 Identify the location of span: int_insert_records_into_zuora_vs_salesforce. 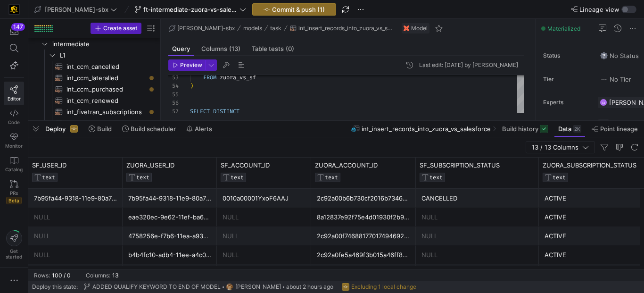
(426, 129).